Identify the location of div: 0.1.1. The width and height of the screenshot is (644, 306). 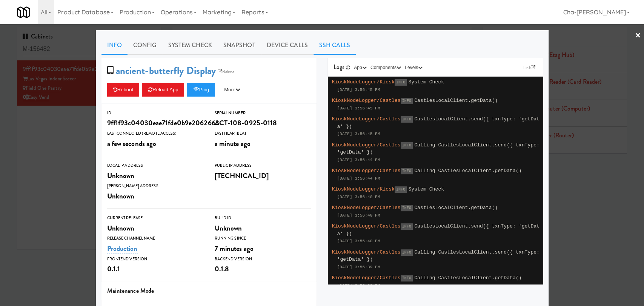
(155, 270).